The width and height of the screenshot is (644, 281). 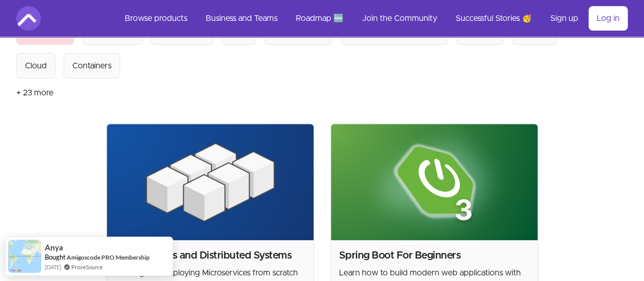 I want to click on span: close, so click(x=60, y=32).